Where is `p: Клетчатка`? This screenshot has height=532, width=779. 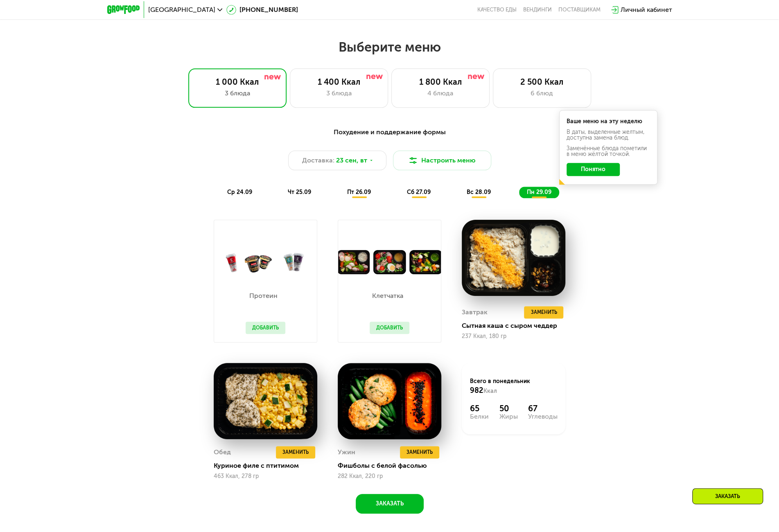
p: Клетчатка is located at coordinates (387, 296).